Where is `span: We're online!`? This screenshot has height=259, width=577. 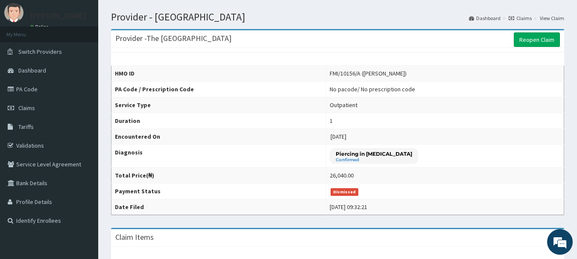
span: We're online! is located at coordinates (84, 119).